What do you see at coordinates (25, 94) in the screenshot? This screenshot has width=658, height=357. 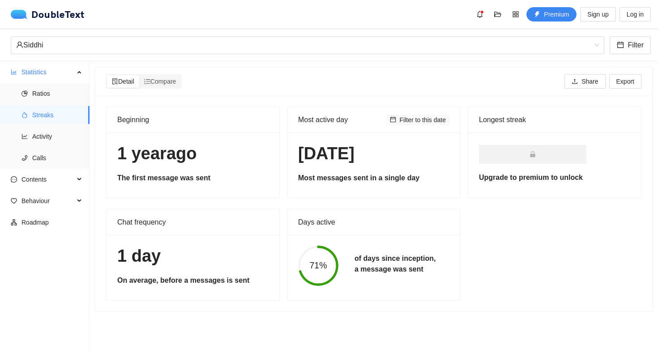 I see `span: pie-chart` at bounding box center [25, 94].